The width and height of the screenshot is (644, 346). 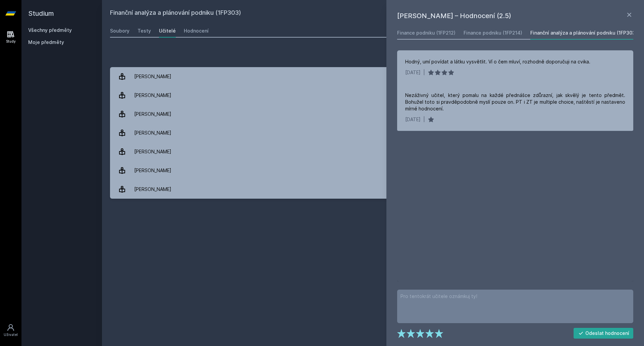 I want to click on h2: Finanční analýza a plánování podniku (1FP303), so click(x=335, y=14).